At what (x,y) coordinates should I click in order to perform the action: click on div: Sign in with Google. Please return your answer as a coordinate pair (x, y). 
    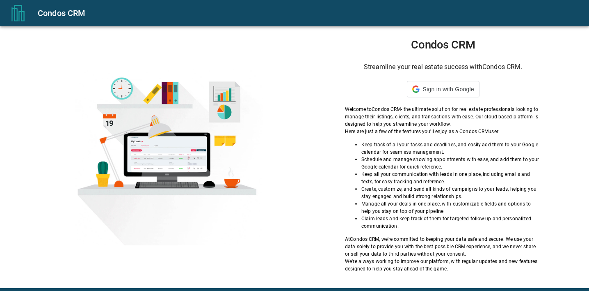
    Looking at the image, I should click on (443, 89).